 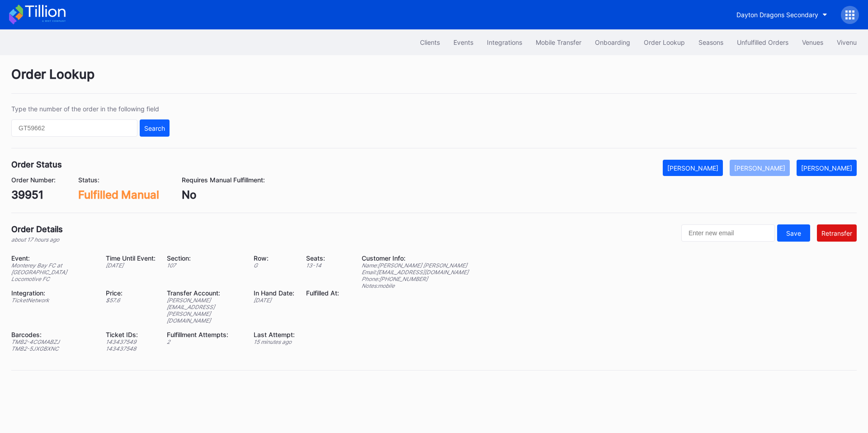 What do you see at coordinates (53, 300) in the screenshot?
I see `div: TicketNetwork` at bounding box center [53, 300].